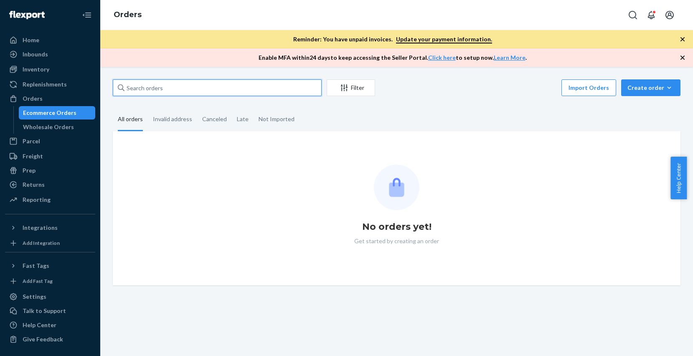  Describe the element at coordinates (127, 15) in the screenshot. I see `ol: breadcrumbs` at that location.